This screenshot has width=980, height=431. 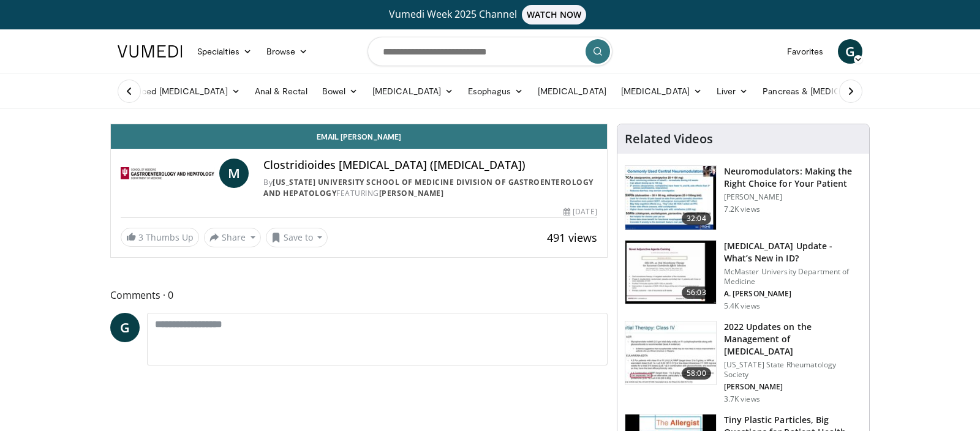 What do you see at coordinates (150, 51) in the screenshot?
I see `img: VuMedi Logo` at bounding box center [150, 51].